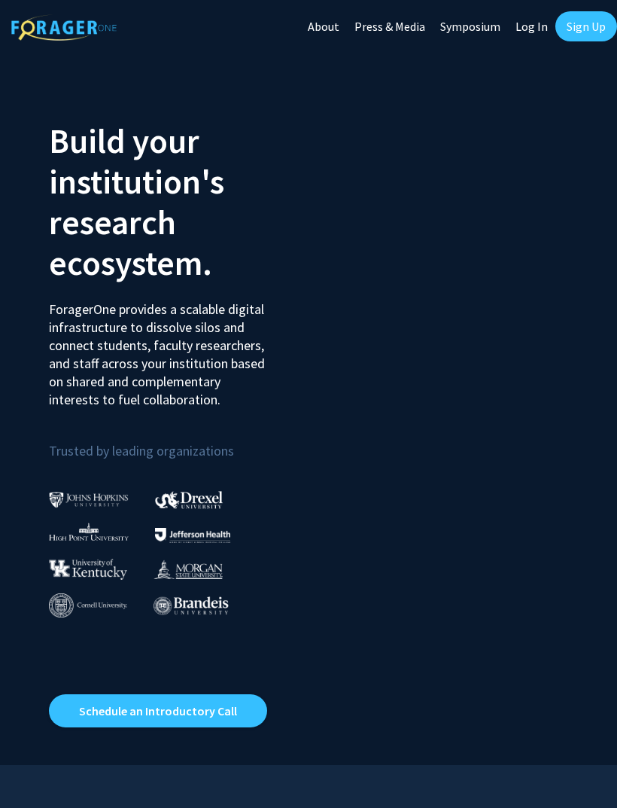 This screenshot has height=808, width=617. Describe the element at coordinates (158, 349) in the screenshot. I see `p: ForagerOne provides a scalable digital infrastructure to dissolve silos and connect students, fac...` at that location.